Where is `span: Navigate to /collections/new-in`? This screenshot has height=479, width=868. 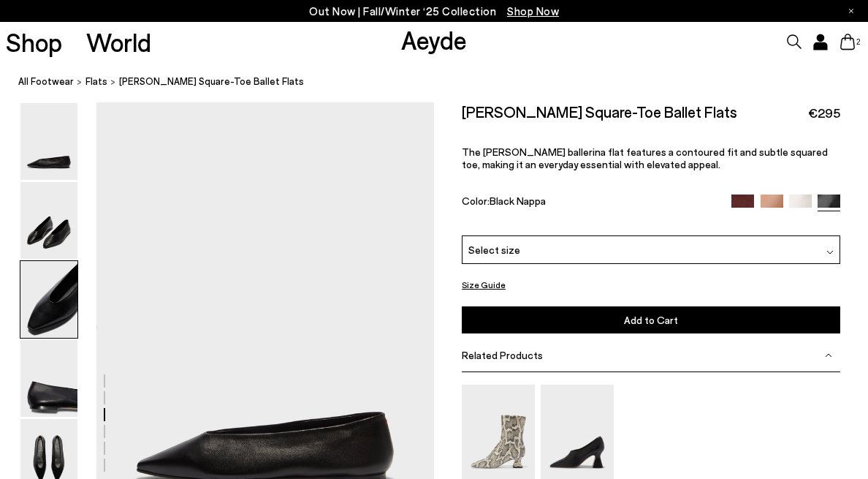
span: Navigate to /collections/new-in is located at coordinates (533, 11).